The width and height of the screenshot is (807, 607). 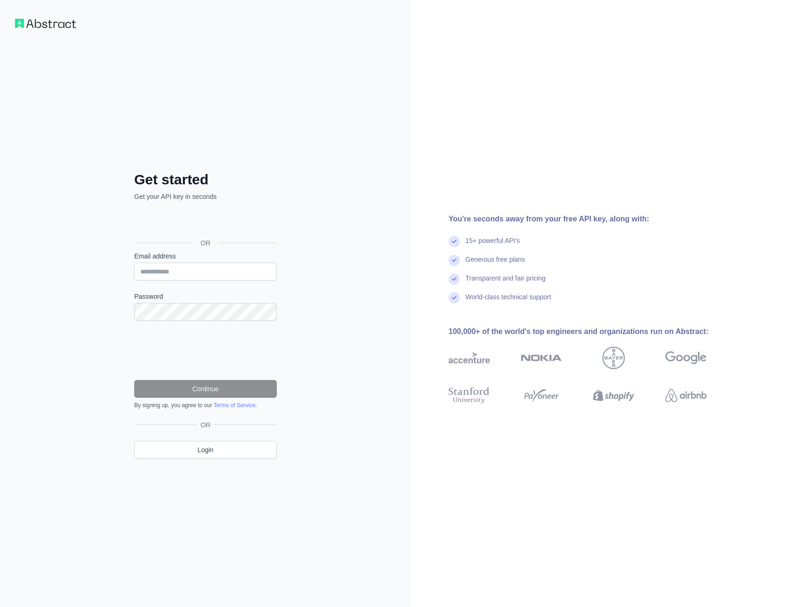 I want to click on label: Email address, so click(x=206, y=256).